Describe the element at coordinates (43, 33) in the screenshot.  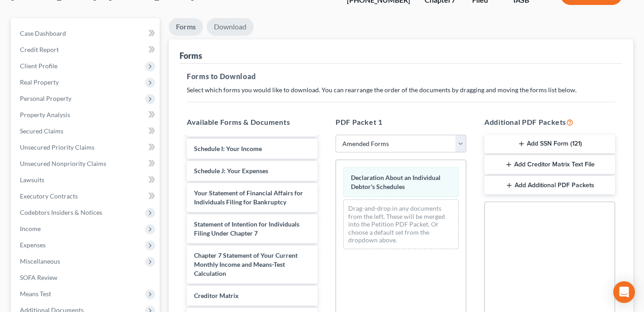
I see `span: Case Dashboard` at that location.